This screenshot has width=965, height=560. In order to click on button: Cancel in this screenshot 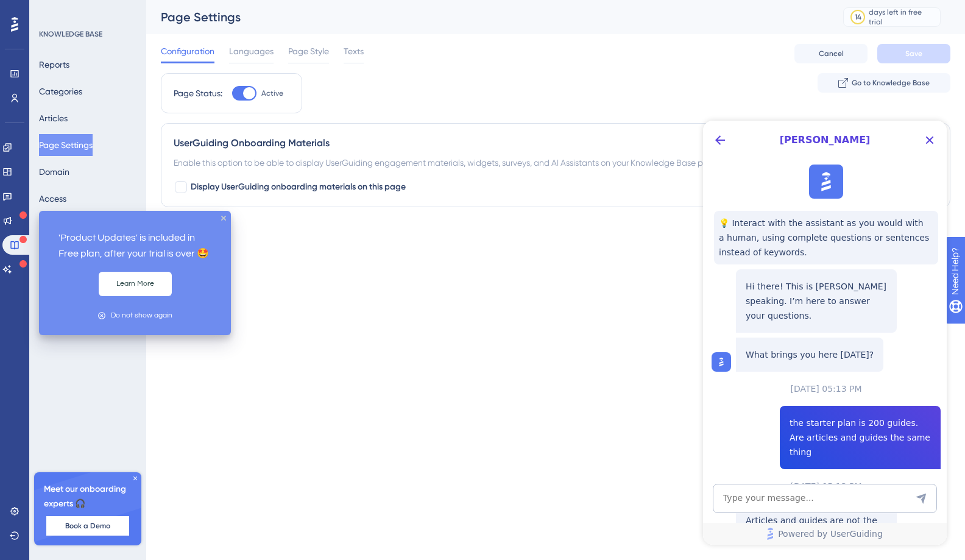, I will do `click(831, 54)`.